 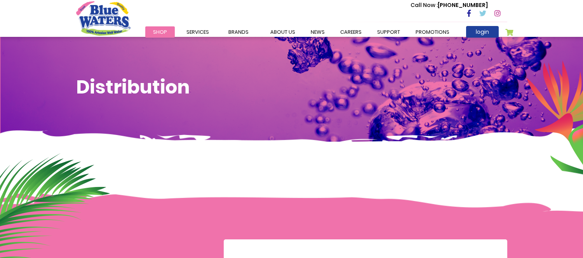 I want to click on span: Services, so click(x=198, y=32).